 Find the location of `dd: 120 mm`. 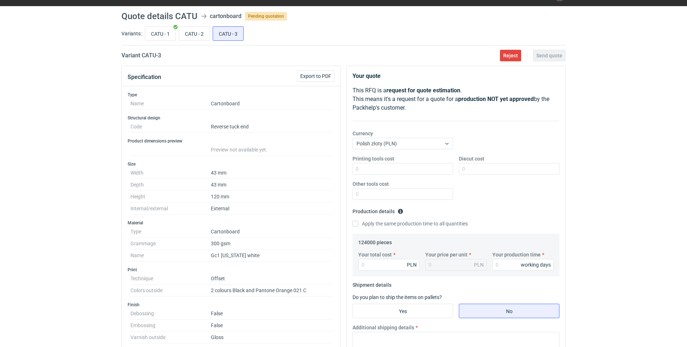

dd: 120 mm is located at coordinates (271, 196).